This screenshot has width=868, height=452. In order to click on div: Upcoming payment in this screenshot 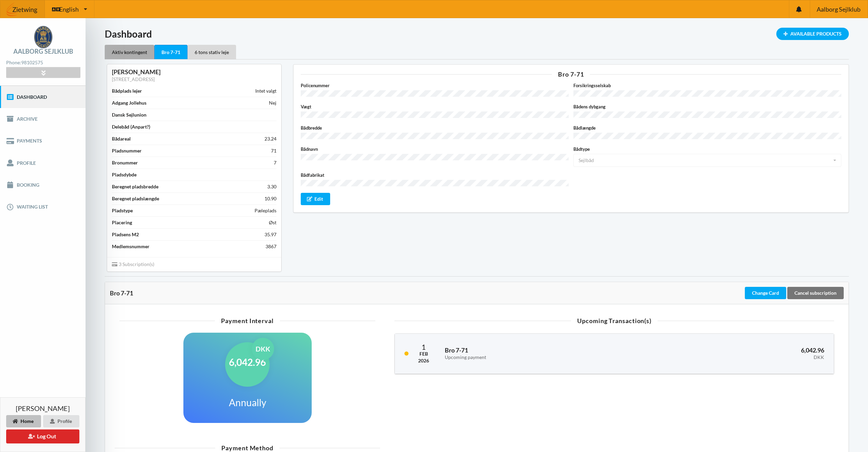, I will do `click(542, 357)`.